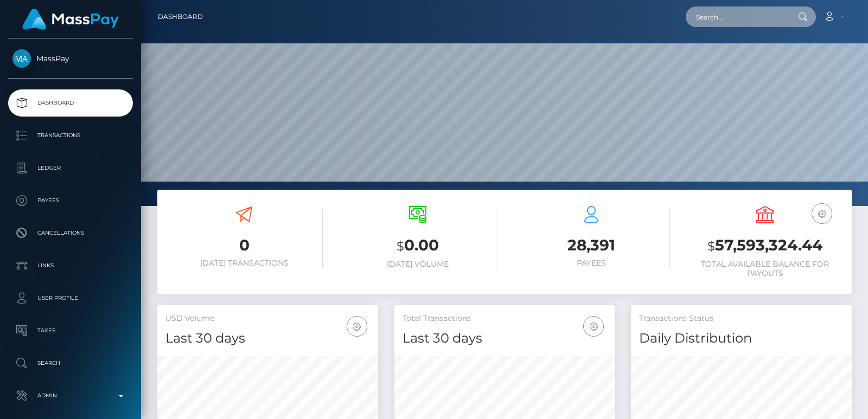 The width and height of the screenshot is (868, 419). What do you see at coordinates (765, 246) in the screenshot?
I see `h3: 57,593,324.44` at bounding box center [765, 246].